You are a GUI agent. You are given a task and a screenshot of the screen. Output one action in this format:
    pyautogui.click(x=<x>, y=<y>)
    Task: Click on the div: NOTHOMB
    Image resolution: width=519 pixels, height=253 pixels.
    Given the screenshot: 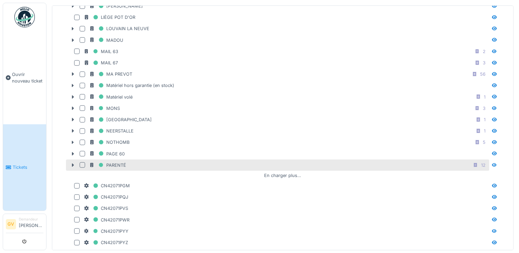 What is the action you would take?
    pyautogui.click(x=109, y=142)
    